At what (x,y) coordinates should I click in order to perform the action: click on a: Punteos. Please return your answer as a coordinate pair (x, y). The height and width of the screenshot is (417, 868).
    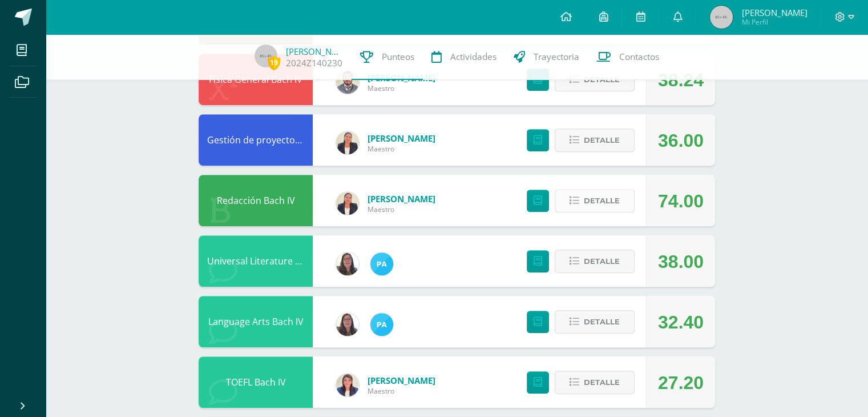
    Looking at the image, I should click on (387, 57).